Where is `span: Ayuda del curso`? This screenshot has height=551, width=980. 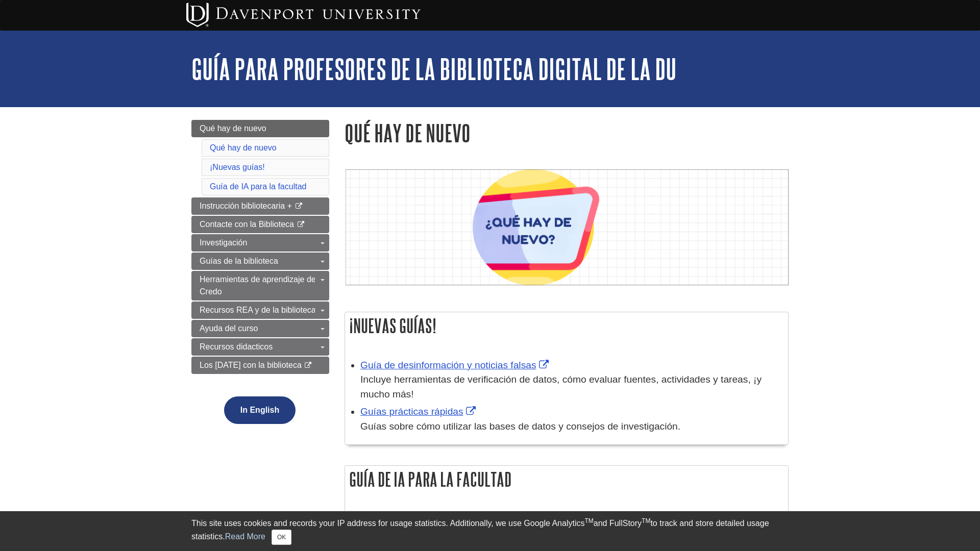 span: Ayuda del curso is located at coordinates (229, 328).